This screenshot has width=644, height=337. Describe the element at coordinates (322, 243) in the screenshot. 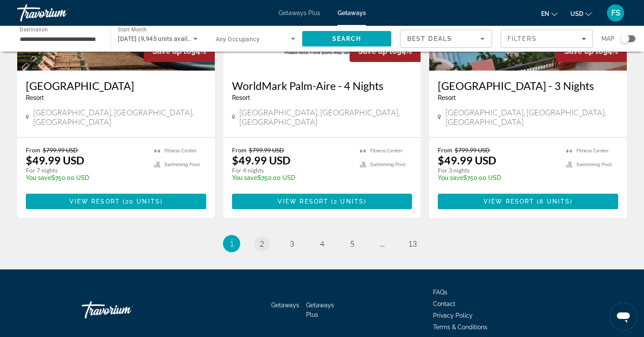

I see `nav: Pagination` at that location.